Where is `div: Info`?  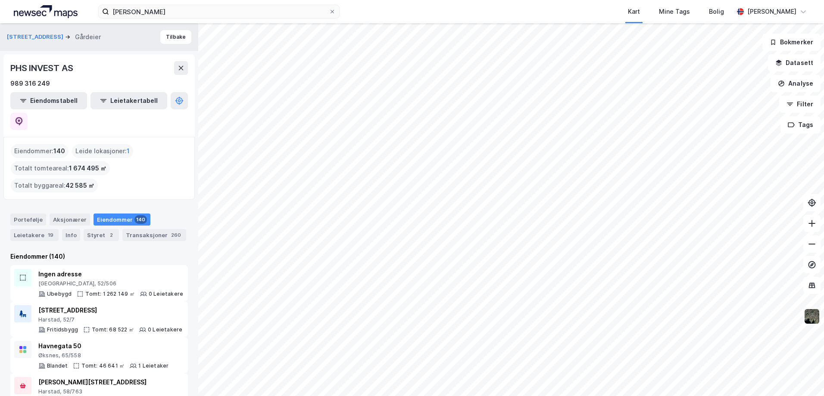 div: Info is located at coordinates (71, 235).